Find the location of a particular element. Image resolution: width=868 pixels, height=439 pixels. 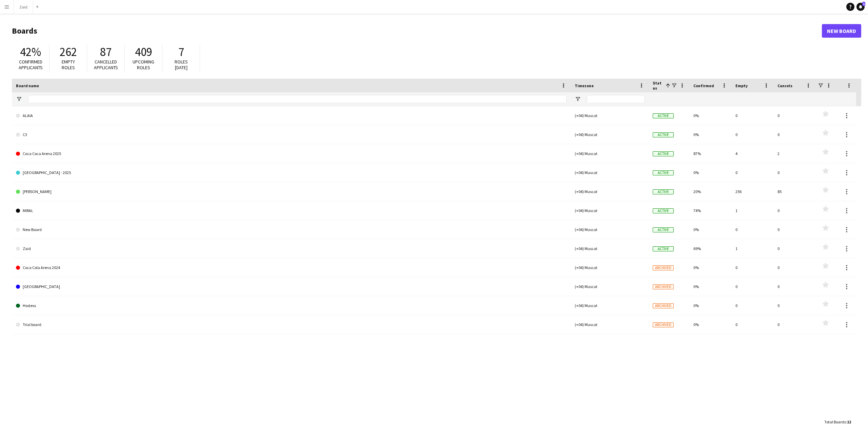

input: Board name Filter Input is located at coordinates (297, 99).